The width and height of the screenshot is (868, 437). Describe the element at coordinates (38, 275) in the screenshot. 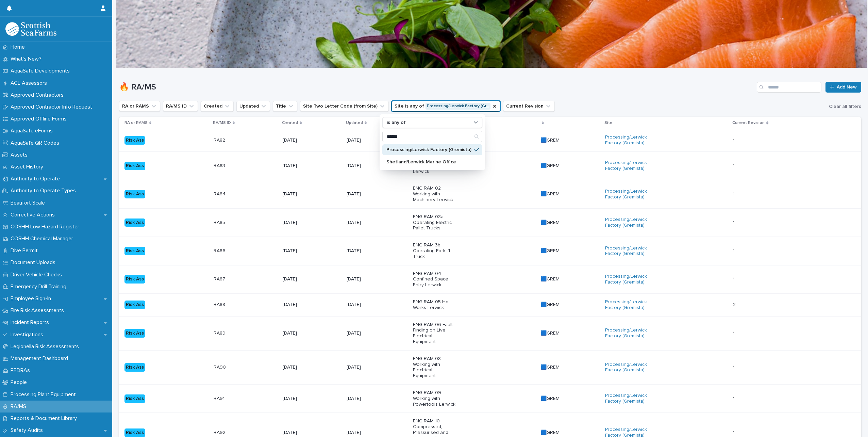

I see `p: Driver Vehicle Checks` at that location.